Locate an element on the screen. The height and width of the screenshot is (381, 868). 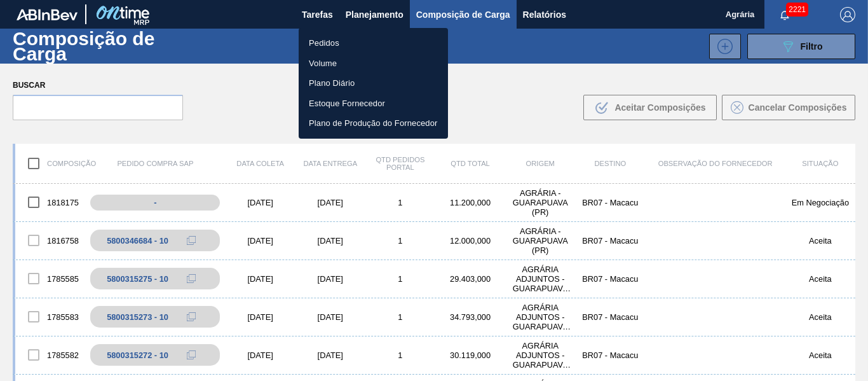
a: Plano de Produção do Fornecedor is located at coordinates (373, 123).